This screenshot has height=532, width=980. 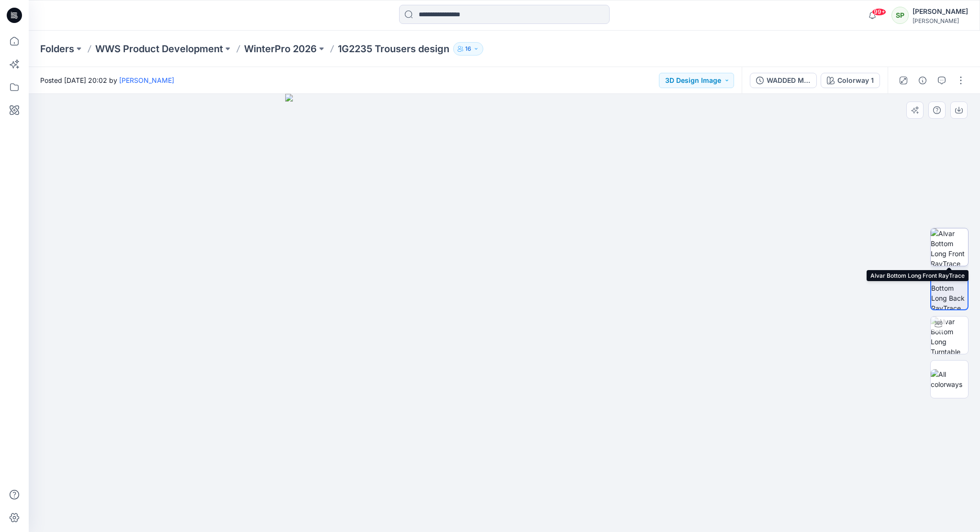 What do you see at coordinates (783, 81) in the screenshot?
I see `button: WADDED M TROUSERS design_without lining1` at bounding box center [783, 81].